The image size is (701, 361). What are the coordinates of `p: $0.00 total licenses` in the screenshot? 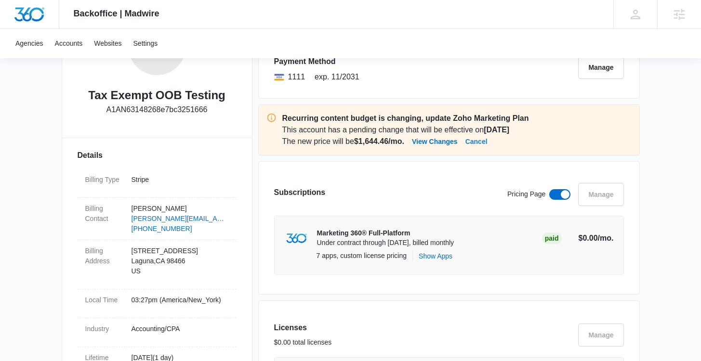 It's located at (303, 342).